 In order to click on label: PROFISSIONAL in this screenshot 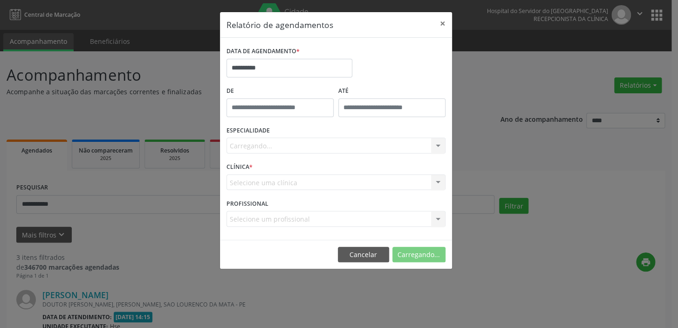, I will do `click(247, 203)`.